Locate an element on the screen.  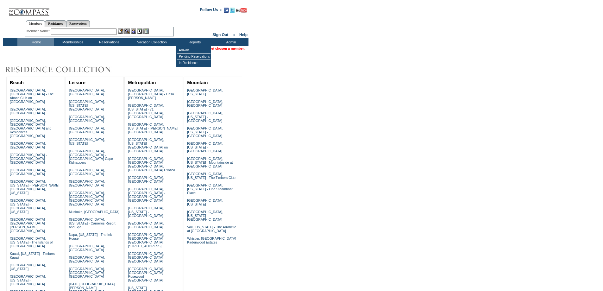
img: Reservations is located at coordinates (139, 31).